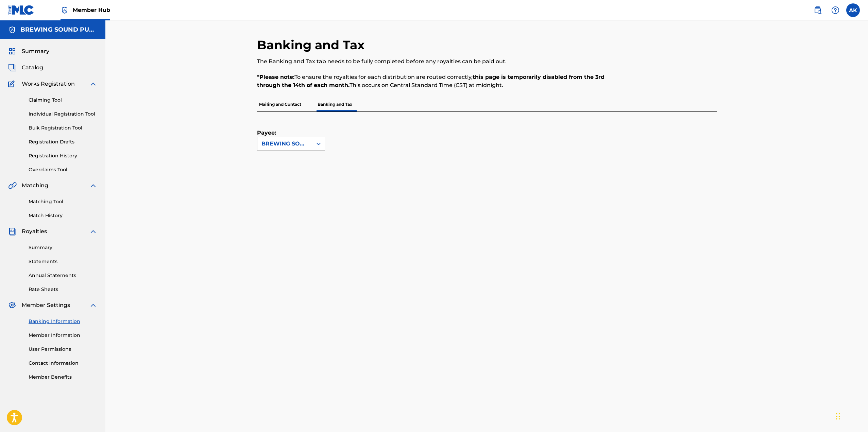 The width and height of the screenshot is (868, 432). I want to click on label: Payee:, so click(274, 133).